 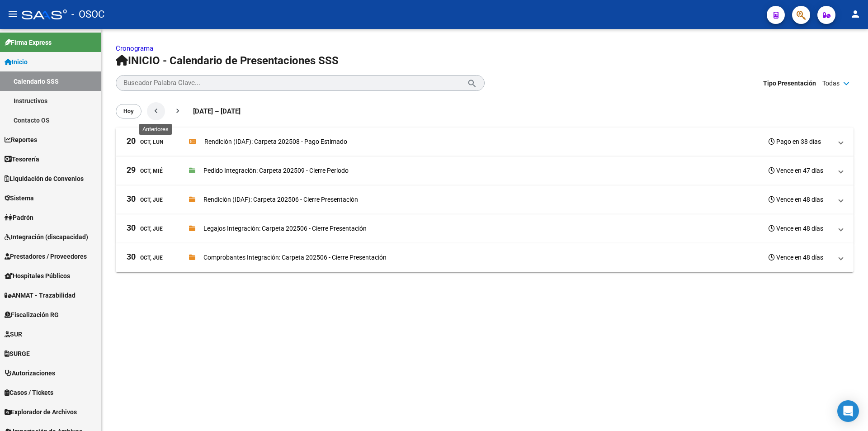 What do you see at coordinates (485, 171) in the screenshot?
I see `mat-expansion-panel-header: 29Oct, MiéPedido Integración: Carpeta 202509 - Cierre PeríodoVence en 47 días` at bounding box center [485, 171].